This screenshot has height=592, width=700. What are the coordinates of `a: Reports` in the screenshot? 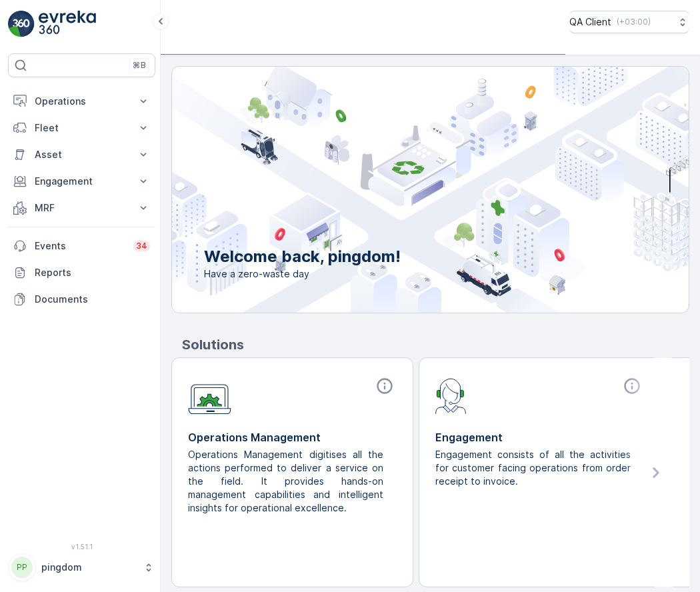 It's located at (82, 273).